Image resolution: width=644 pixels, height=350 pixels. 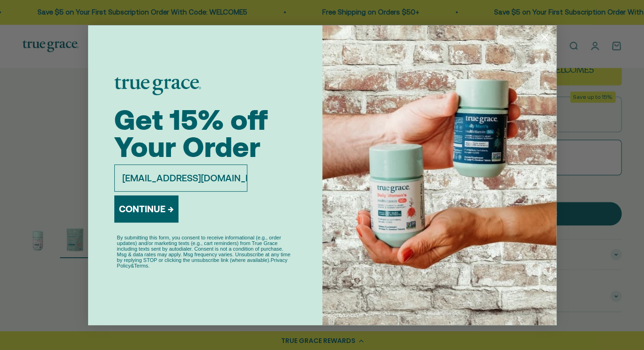 What do you see at coordinates (191, 133) in the screenshot?
I see `span: Get 15% off Your Order` at bounding box center [191, 133].